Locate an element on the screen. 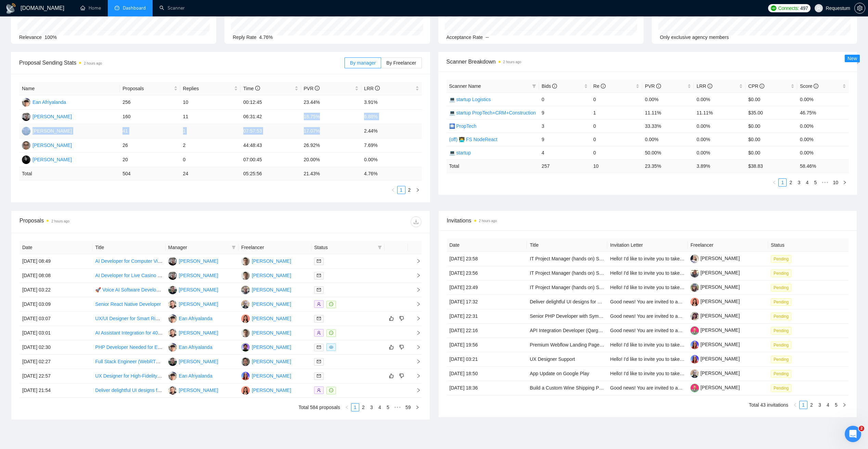 The height and width of the screenshot is (449, 868). td: 11.11% is located at coordinates (668, 112).